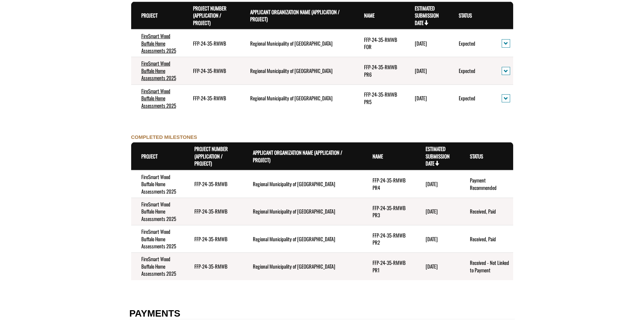  Describe the element at coordinates (437, 239) in the screenshot. I see `td: 5/31/2025` at that location.